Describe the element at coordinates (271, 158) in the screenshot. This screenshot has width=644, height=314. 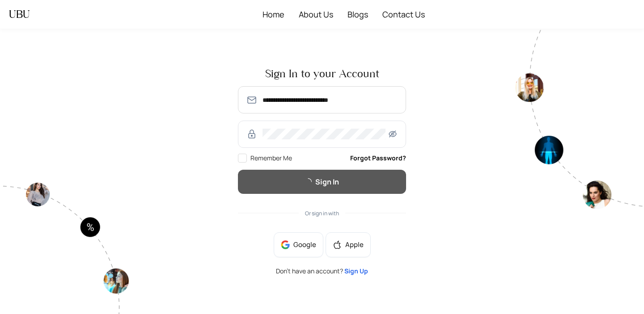
I see `span: Remember Me` at that location.